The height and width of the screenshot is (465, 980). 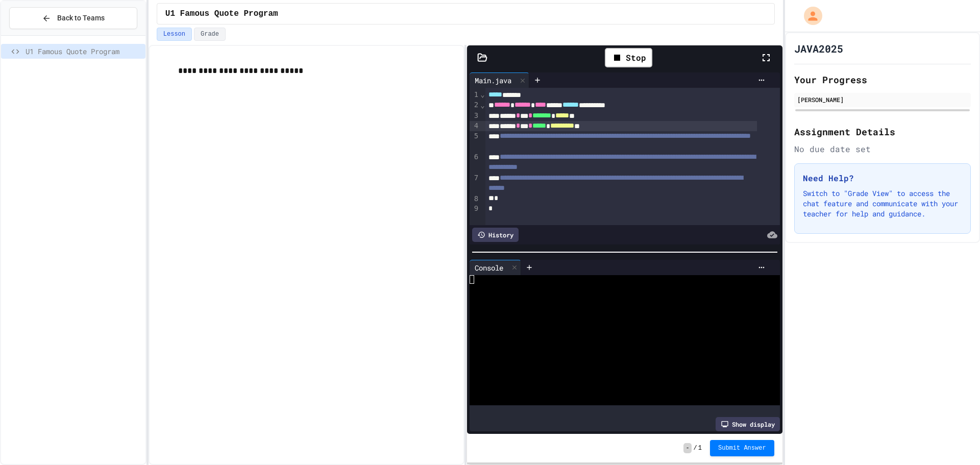 What do you see at coordinates (700, 448) in the screenshot?
I see `span: 1` at bounding box center [700, 448].